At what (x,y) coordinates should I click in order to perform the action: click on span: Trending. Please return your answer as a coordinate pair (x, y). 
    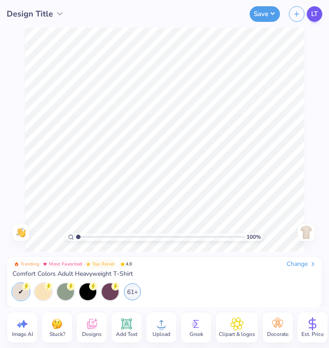
    Looking at the image, I should click on (30, 264).